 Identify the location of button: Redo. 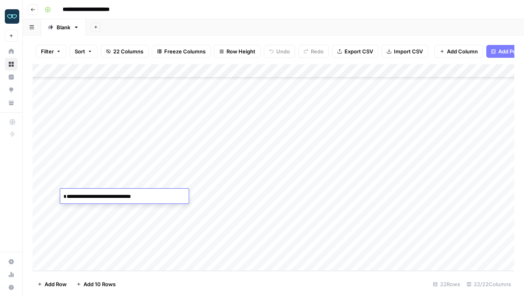
(313, 51).